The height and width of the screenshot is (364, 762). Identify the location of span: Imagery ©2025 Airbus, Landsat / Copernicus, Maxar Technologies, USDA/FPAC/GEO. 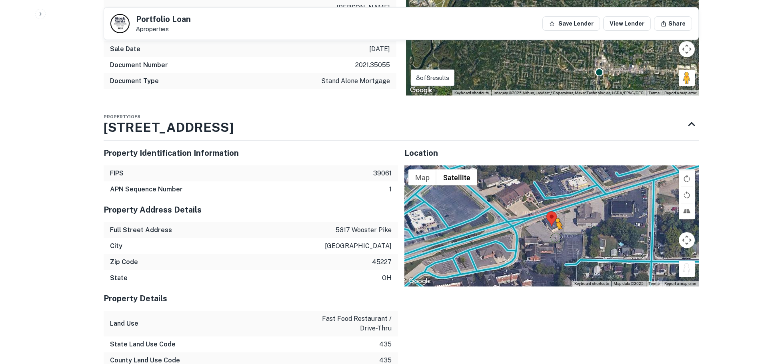
(568, 93).